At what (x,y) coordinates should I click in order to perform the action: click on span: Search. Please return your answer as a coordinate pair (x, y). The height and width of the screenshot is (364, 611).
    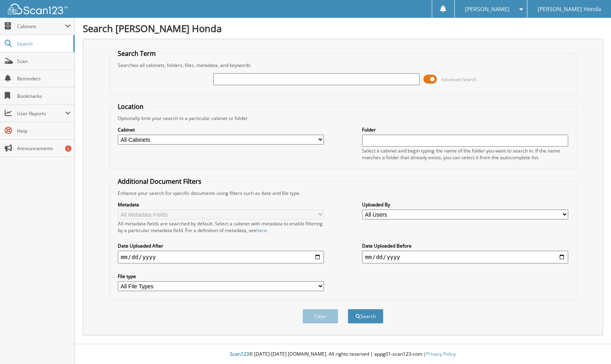
    Looking at the image, I should click on (43, 43).